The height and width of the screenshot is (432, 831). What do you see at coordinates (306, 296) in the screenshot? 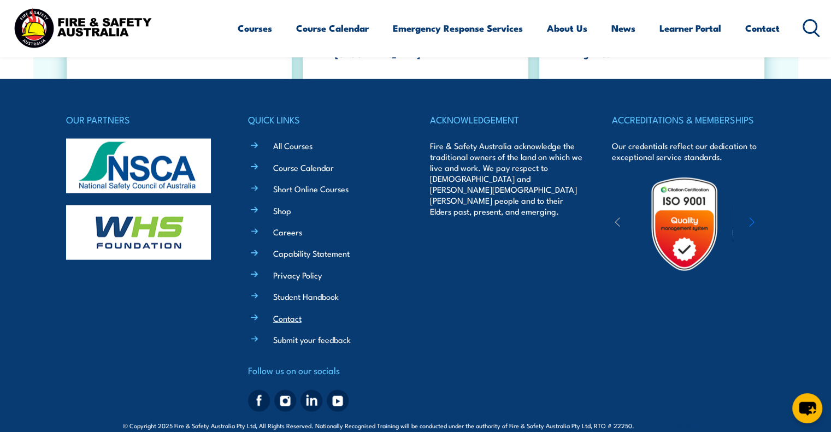
I see `a: Student Handbook` at bounding box center [306, 296].